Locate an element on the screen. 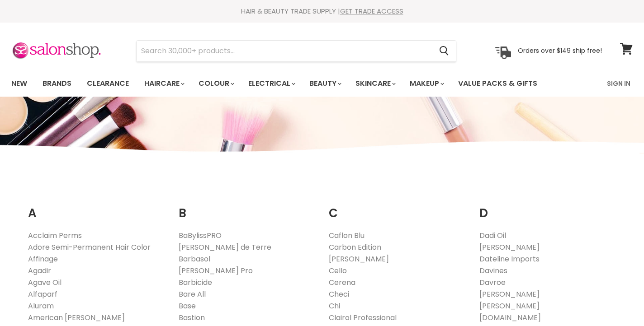 This screenshot has width=644, height=326. input: Search is located at coordinates (284, 51).